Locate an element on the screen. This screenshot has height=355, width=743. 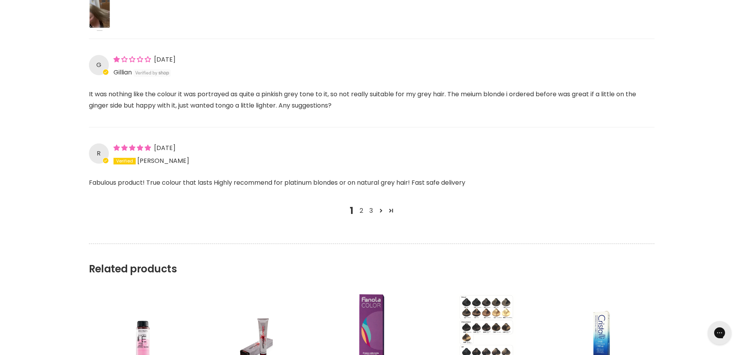
p: Fabulous product! True colour that lasts Highly recommend for platinum blondes or on natural grey... is located at coordinates (372, 188).